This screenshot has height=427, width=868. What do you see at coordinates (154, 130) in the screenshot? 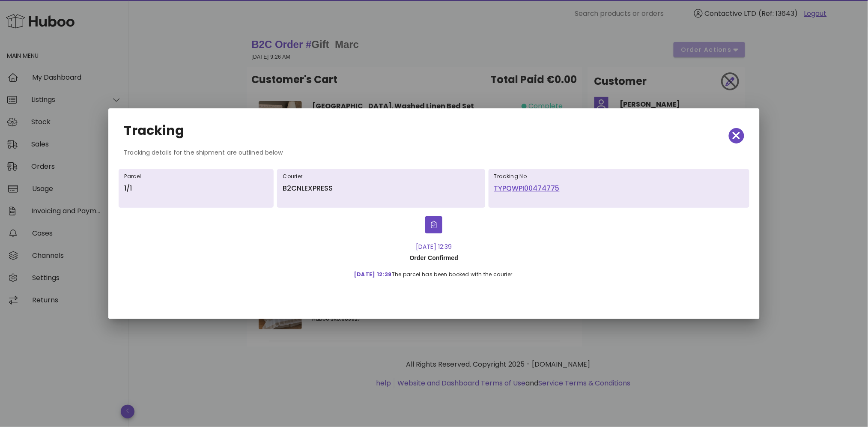
I see `h2: Tracking` at bounding box center [154, 130].